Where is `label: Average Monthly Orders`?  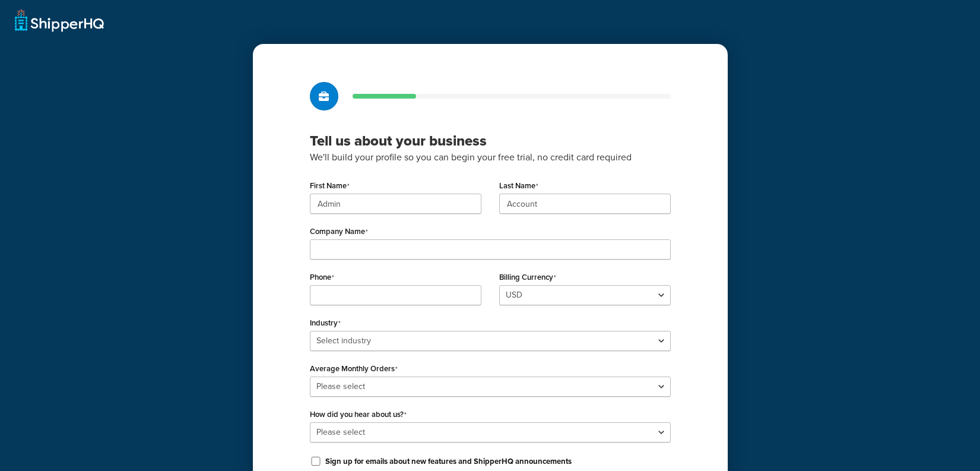 label: Average Monthly Orders is located at coordinates (354, 369).